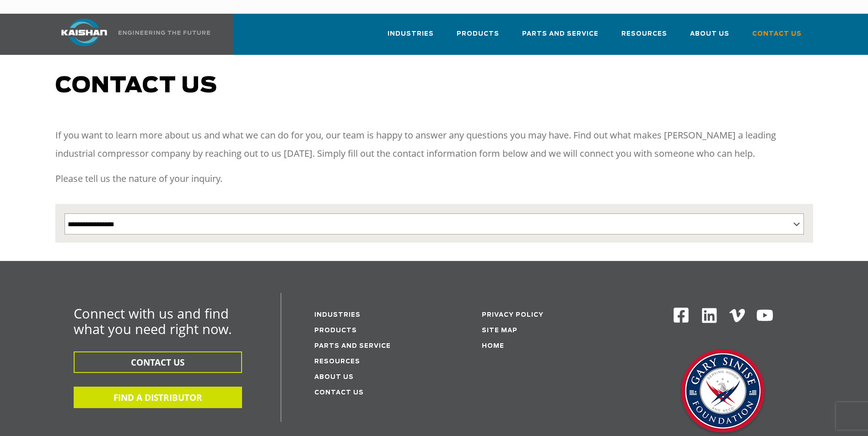 The image size is (868, 436). I want to click on img: Linkedin, so click(709, 316).